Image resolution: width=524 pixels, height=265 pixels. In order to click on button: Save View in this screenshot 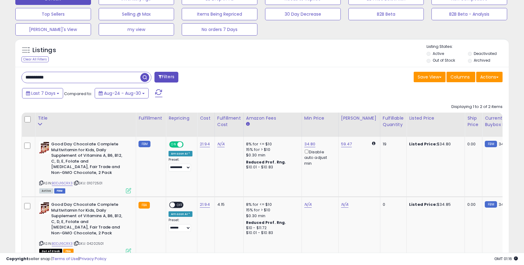, I will do `click(430, 77)`.